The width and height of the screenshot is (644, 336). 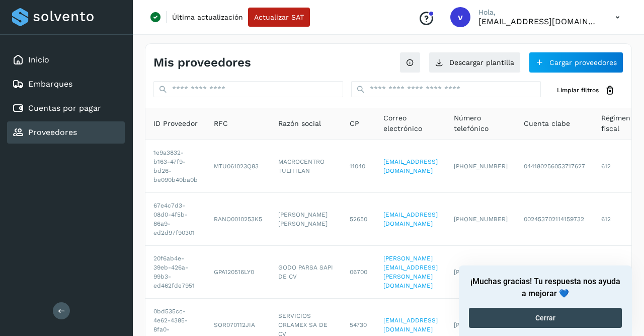 What do you see at coordinates (66, 108) in the screenshot?
I see `div: Cuentas por pagar` at bounding box center [66, 108].